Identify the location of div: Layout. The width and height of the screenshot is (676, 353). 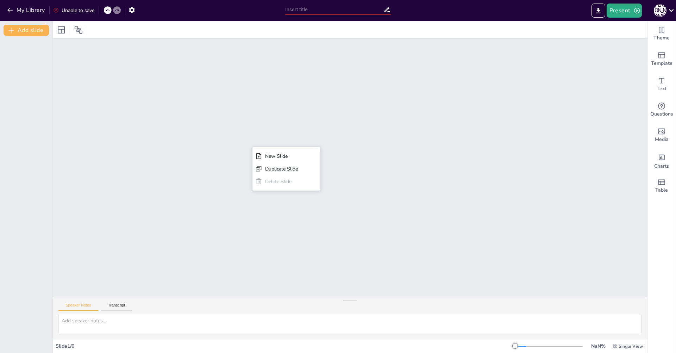
(61, 30).